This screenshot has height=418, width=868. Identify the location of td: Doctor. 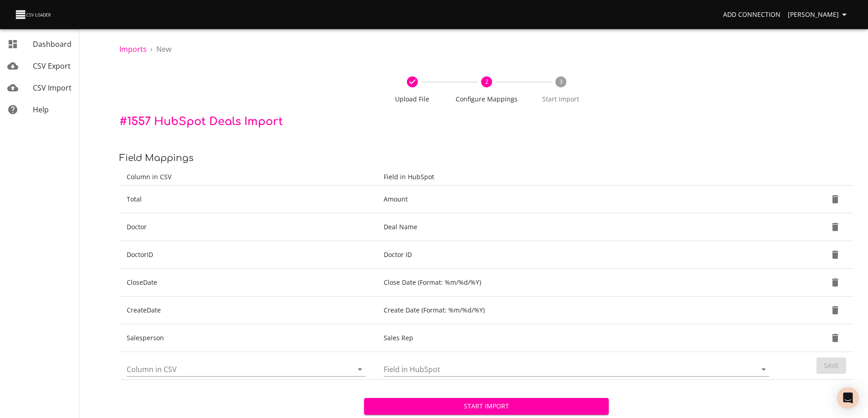
(248, 227).